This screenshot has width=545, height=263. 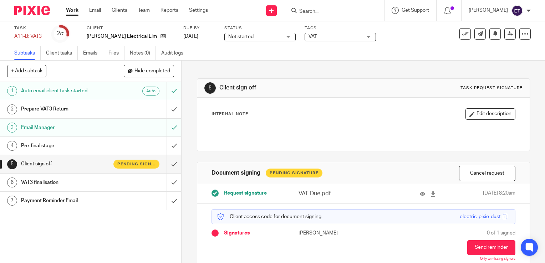 I want to click on img: svg%3E, so click(x=517, y=11).